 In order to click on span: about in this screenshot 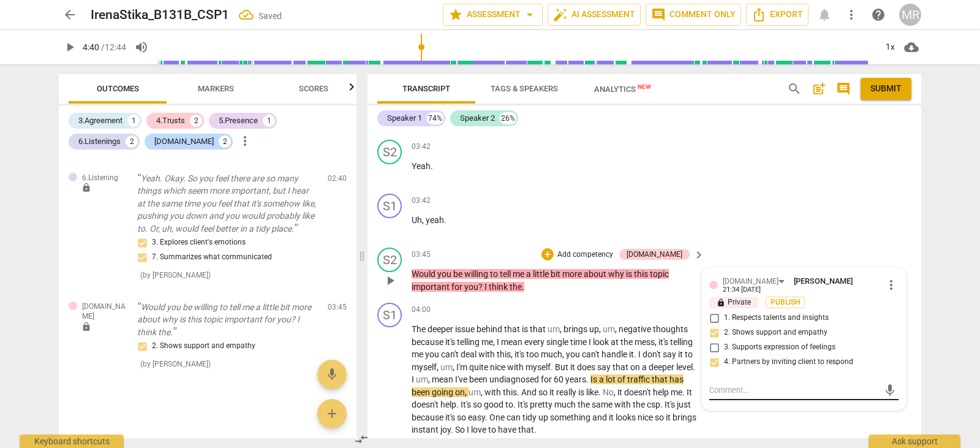, I will do `click(597, 274)`.